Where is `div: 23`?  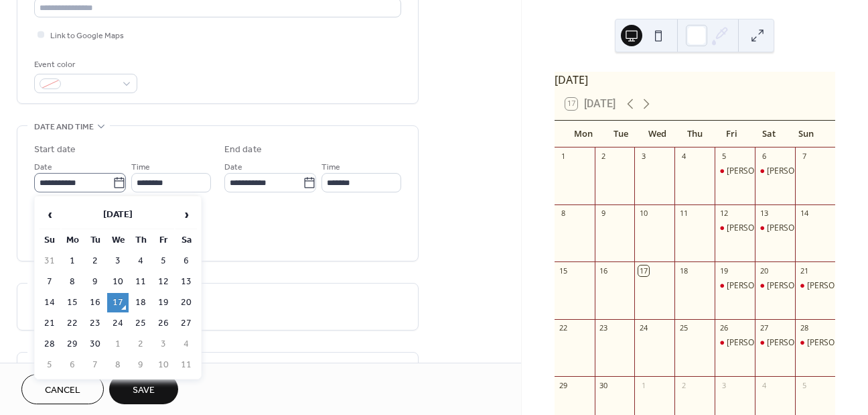 div: 23 is located at coordinates (603, 327).